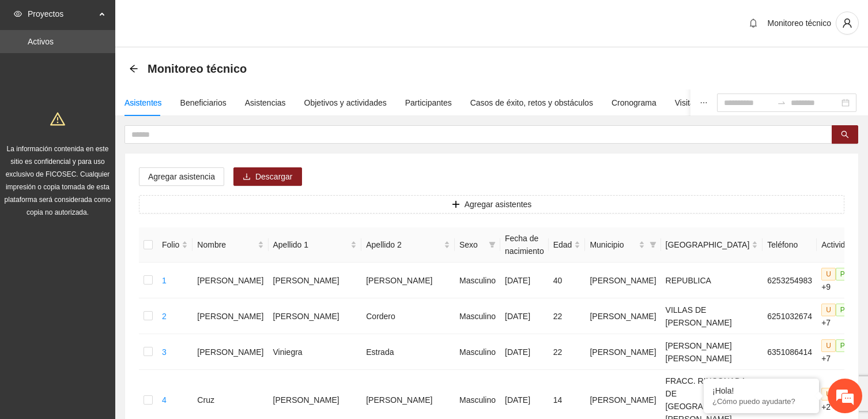 This screenshot has width=868, height=419. Describe the element at coordinates (845, 134) in the screenshot. I see `button: search` at that location.